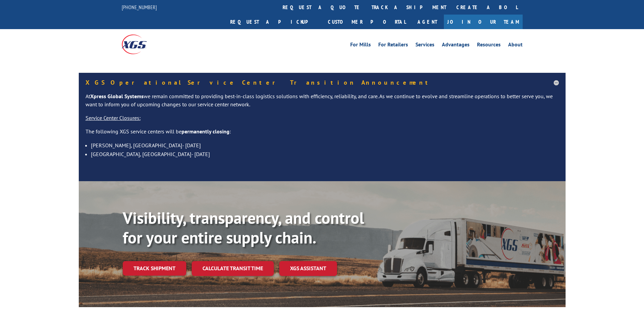  What do you see at coordinates (489, 46) in the screenshot?
I see `a: Resources` at bounding box center [489, 46].